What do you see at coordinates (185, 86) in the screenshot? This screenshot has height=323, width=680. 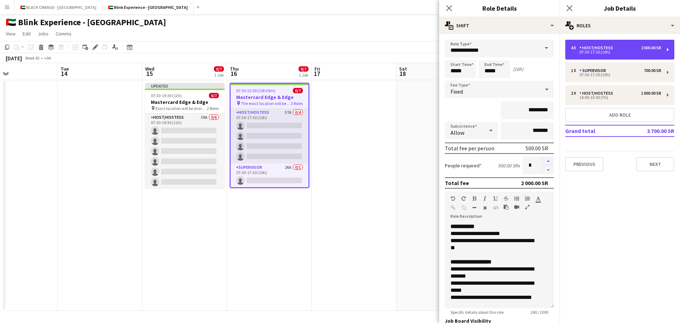 I see `div: Updated` at bounding box center [185, 86].